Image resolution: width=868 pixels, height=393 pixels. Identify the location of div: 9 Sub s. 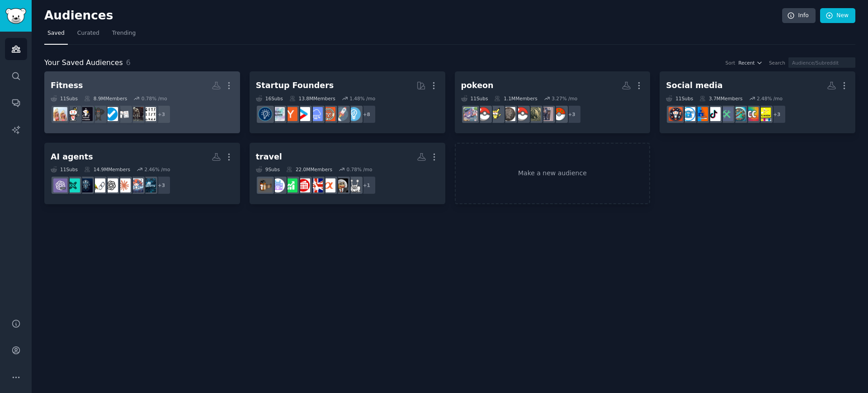
(267, 170).